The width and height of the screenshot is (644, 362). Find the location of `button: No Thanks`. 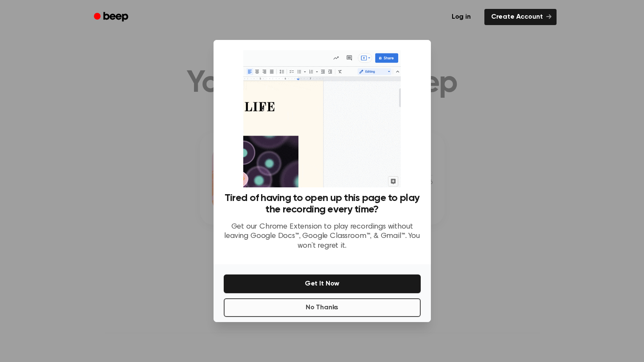

button: No Thanks is located at coordinates (322, 308).